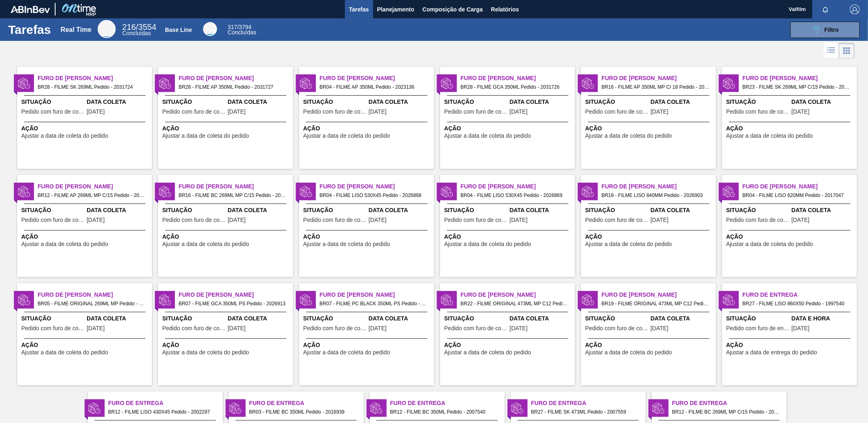 This screenshot has width=868, height=423. What do you see at coordinates (831, 30) in the screenshot?
I see `span: Filtro` at bounding box center [831, 30].